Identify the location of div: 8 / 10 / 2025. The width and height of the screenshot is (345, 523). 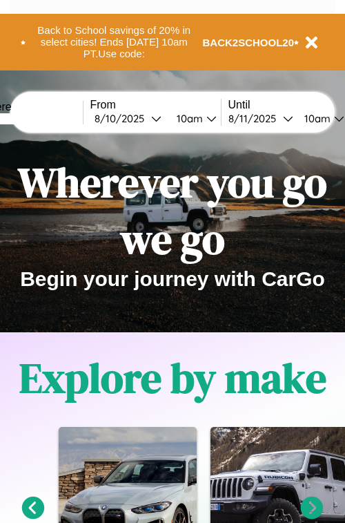
(123, 118).